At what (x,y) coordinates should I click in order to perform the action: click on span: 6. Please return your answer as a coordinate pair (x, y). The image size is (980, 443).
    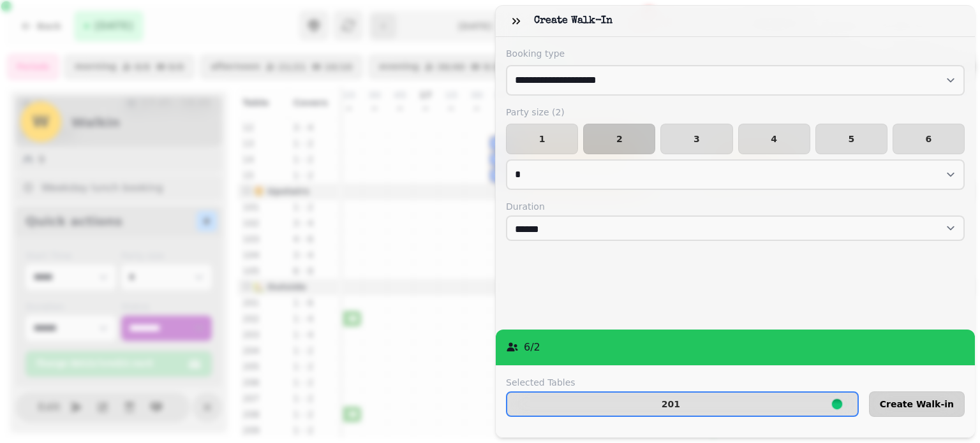
    Looking at the image, I should click on (928, 139).